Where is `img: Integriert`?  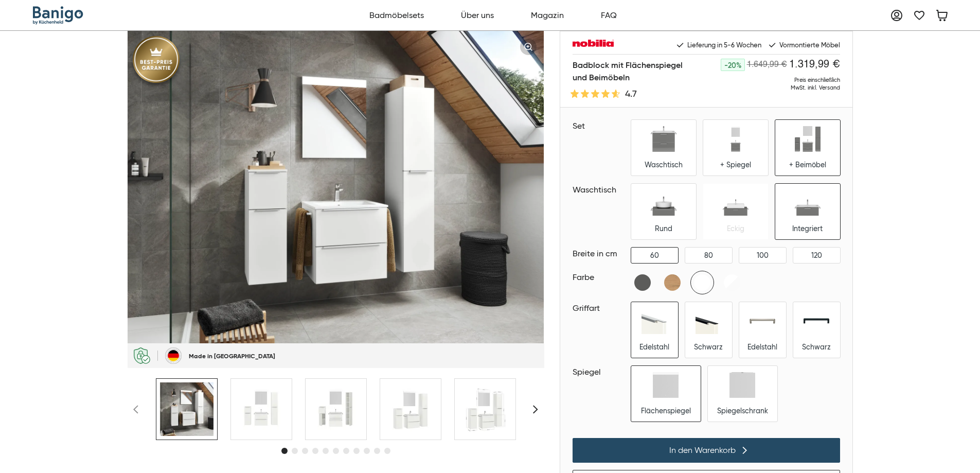 img: Integriert is located at coordinates (807, 203).